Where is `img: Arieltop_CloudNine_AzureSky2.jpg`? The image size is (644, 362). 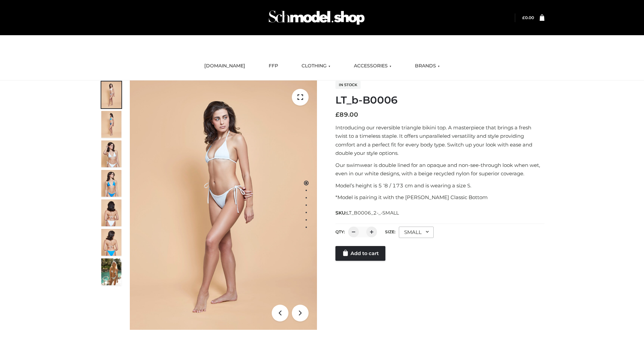
img: Arieltop_CloudNine_AzureSky2.jpg is located at coordinates (111, 272).